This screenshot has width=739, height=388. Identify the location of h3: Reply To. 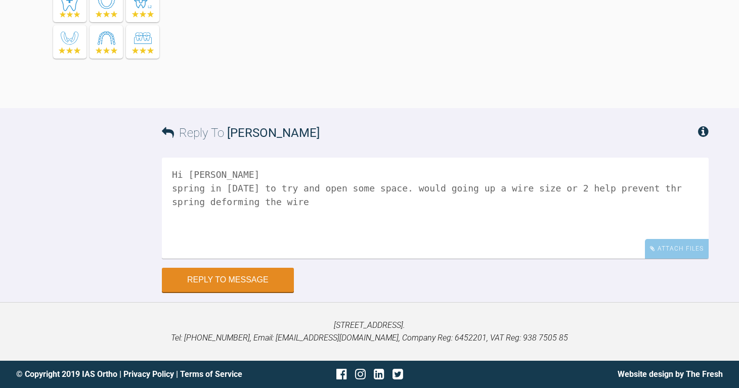
(241, 133).